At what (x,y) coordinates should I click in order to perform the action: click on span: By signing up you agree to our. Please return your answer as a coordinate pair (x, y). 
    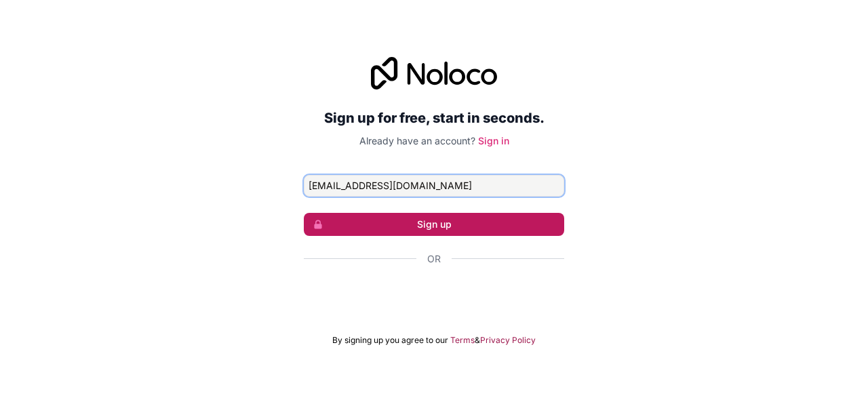
    Looking at the image, I should click on (390, 341).